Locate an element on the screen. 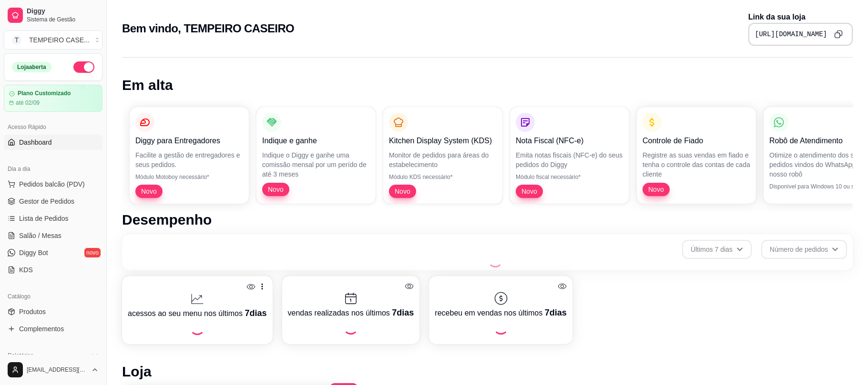 The width and height of the screenshot is (868, 385). a: Lista de Pedidos is located at coordinates (53, 218).